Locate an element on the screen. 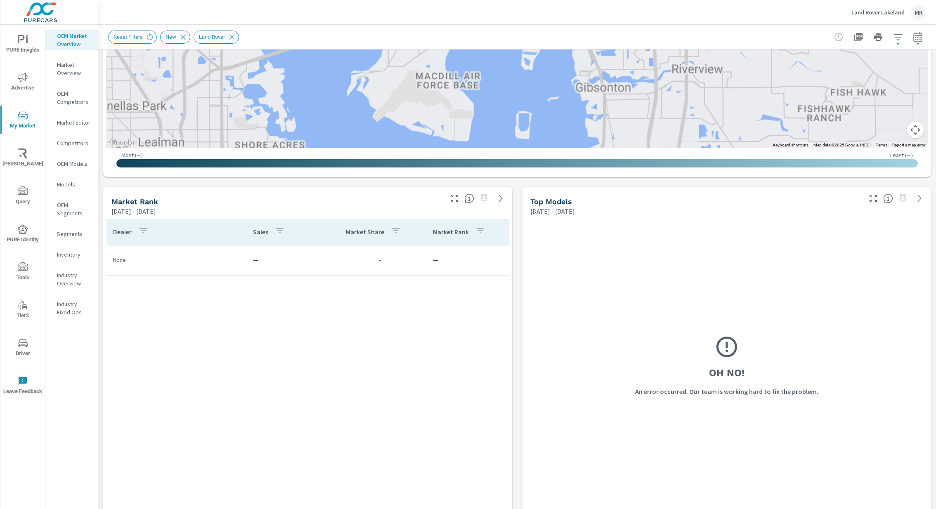  div: OEM Market Overview is located at coordinates (71, 40).